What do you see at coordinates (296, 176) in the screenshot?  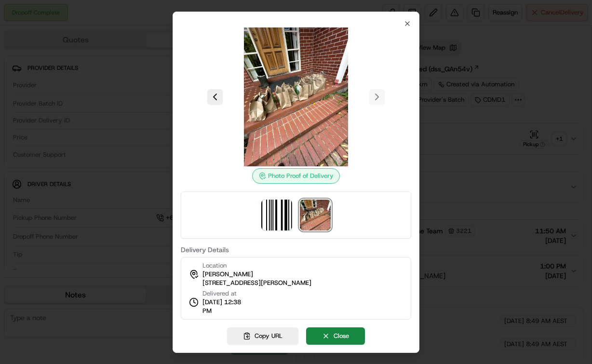 I see `div: Photo Proof of Delivery` at bounding box center [296, 176].